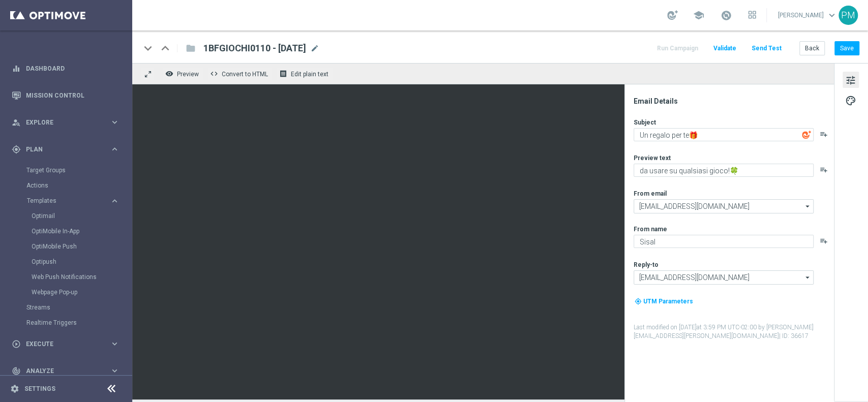  Describe the element at coordinates (66, 371) in the screenshot. I see `div: track_changes Analyze keyboard_arrow_right` at that location.